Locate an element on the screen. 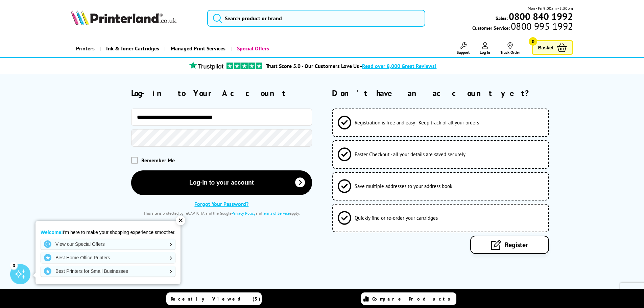  a: Printers is located at coordinates (85, 49).